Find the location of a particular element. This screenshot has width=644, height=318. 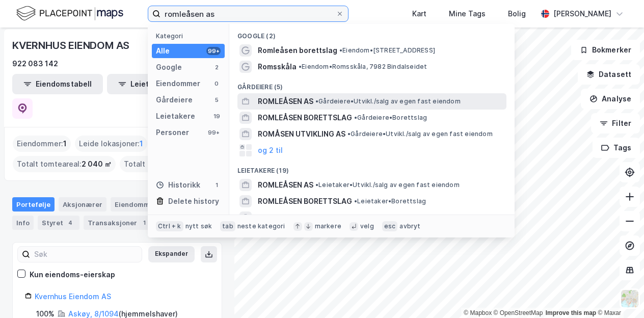

div: Kontrollprogram for chat is located at coordinates (619, 294).